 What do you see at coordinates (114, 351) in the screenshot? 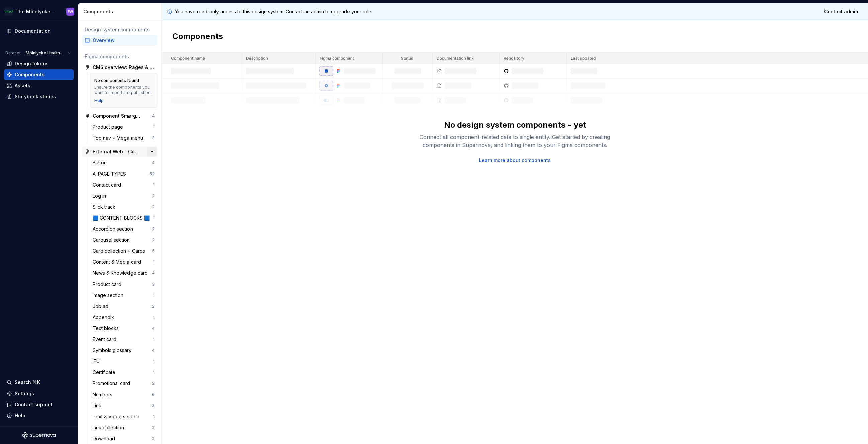
I see `div: Symbols glossary` at bounding box center [114, 351].